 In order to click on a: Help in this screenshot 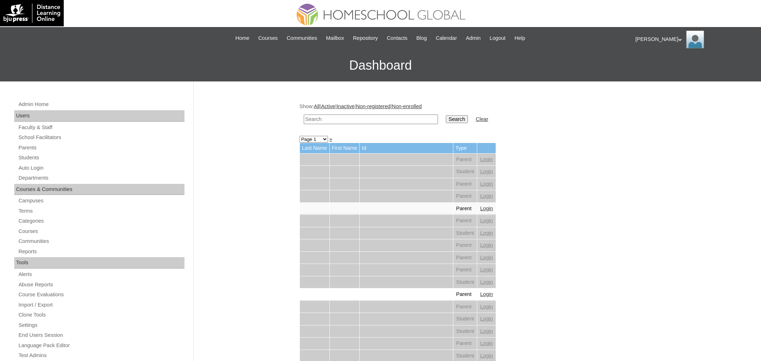, I will do `click(520, 38)`.